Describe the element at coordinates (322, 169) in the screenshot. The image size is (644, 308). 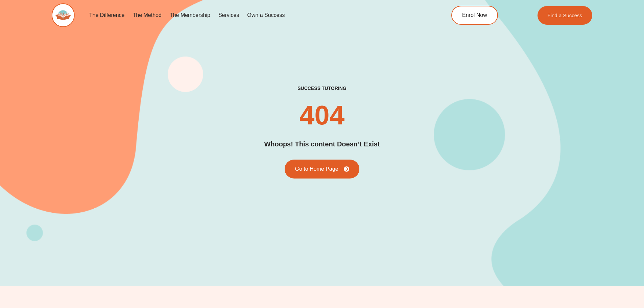
I see `a: Go to Home Page` at that location.